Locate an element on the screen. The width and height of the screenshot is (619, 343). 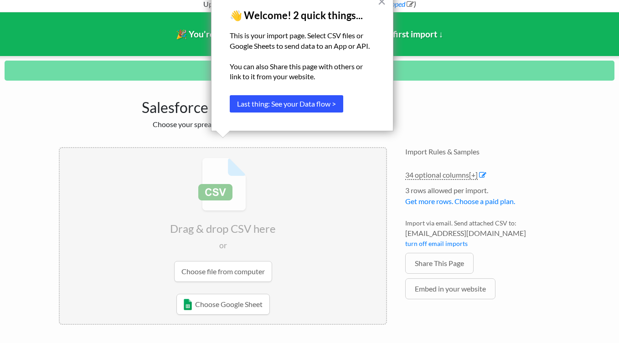
p: Salesforce Field Mappings saved. is located at coordinates (310, 71).